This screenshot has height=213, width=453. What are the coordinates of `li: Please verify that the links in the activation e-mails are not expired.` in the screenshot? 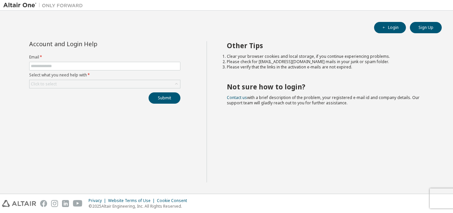 It's located at (328, 67).